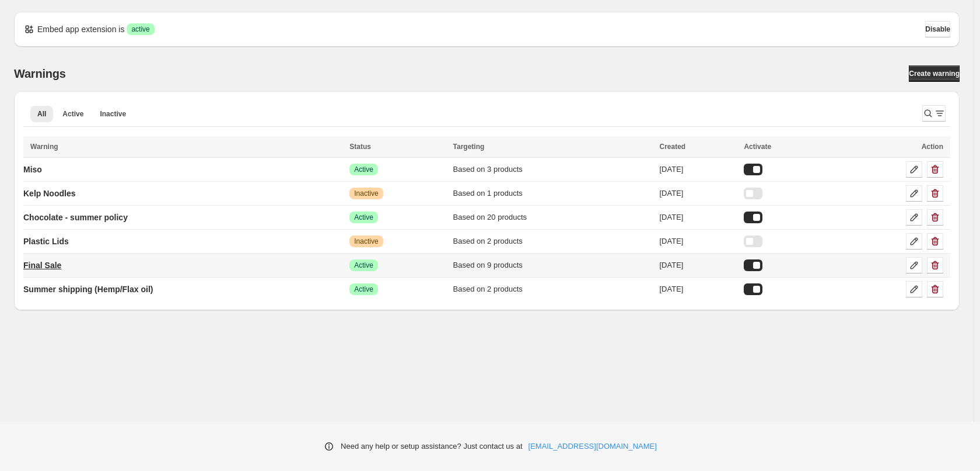 The height and width of the screenshot is (471, 980). What do you see at coordinates (938, 29) in the screenshot?
I see `span: Disable` at bounding box center [938, 29].